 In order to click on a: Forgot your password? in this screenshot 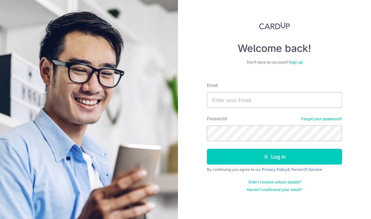, I will do `click(322, 119)`.